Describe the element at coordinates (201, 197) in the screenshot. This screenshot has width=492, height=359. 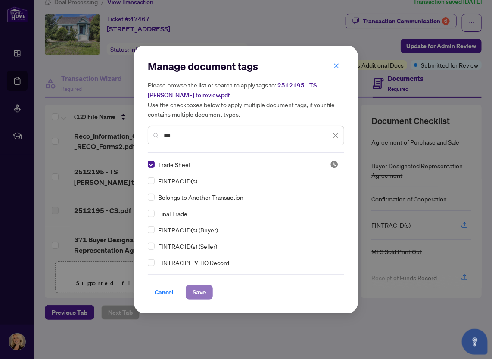
I see `span: Belongs to Another Transaction` at that location.